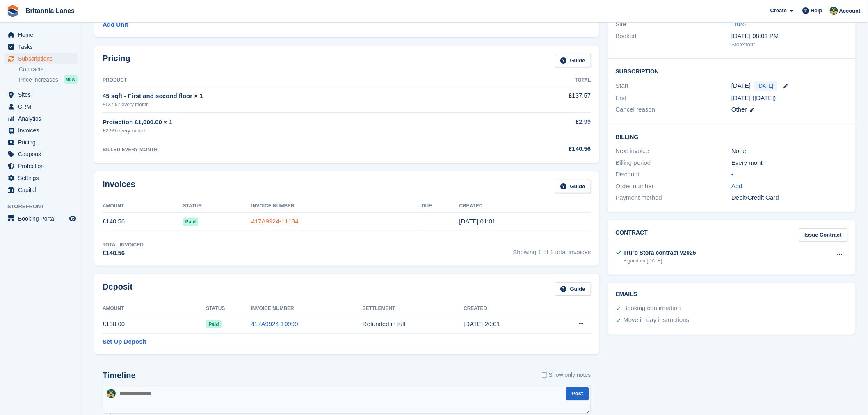 The height and width of the screenshot is (415, 868). Describe the element at coordinates (117, 288) in the screenshot. I see `h2: Deposit` at that location.